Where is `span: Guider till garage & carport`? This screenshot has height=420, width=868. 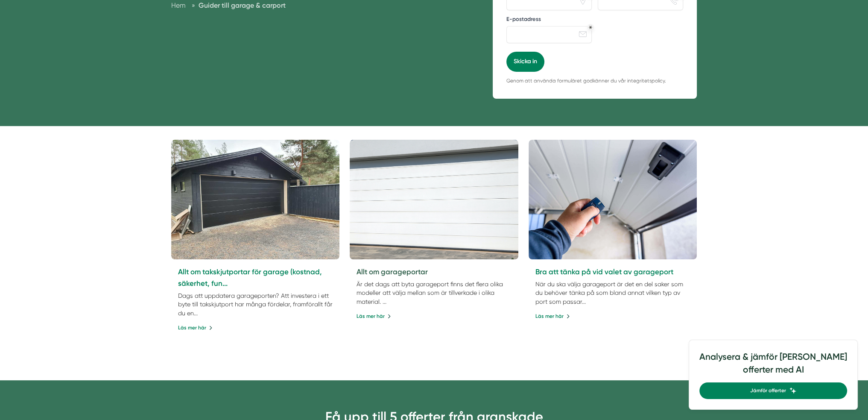 span: Guider till garage & carport is located at coordinates (242, 5).